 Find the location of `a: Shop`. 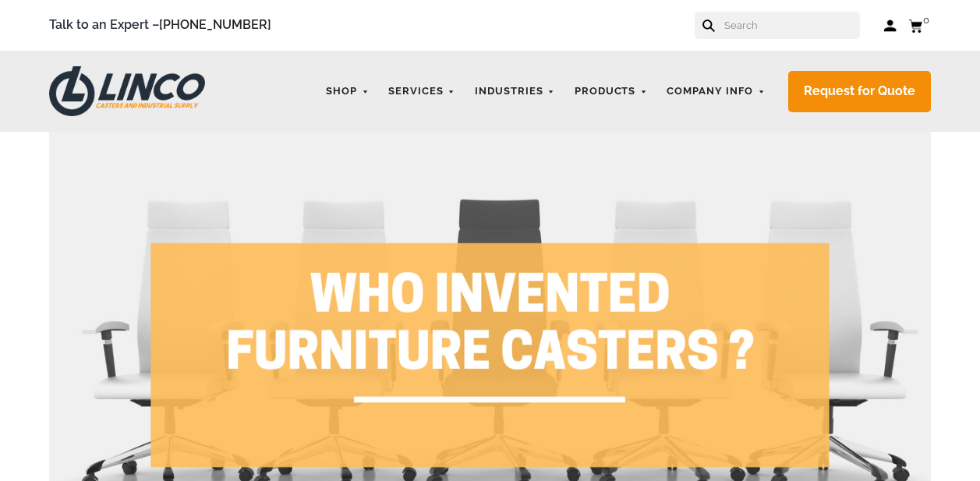

a: Shop is located at coordinates (347, 91).